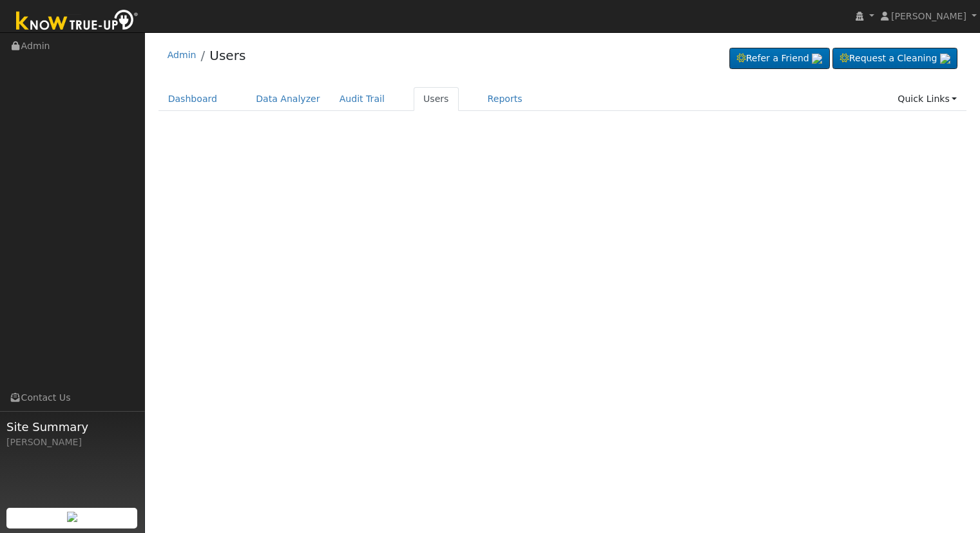 The width and height of the screenshot is (980, 533). What do you see at coordinates (505, 99) in the screenshot?
I see `a: Reports` at bounding box center [505, 99].